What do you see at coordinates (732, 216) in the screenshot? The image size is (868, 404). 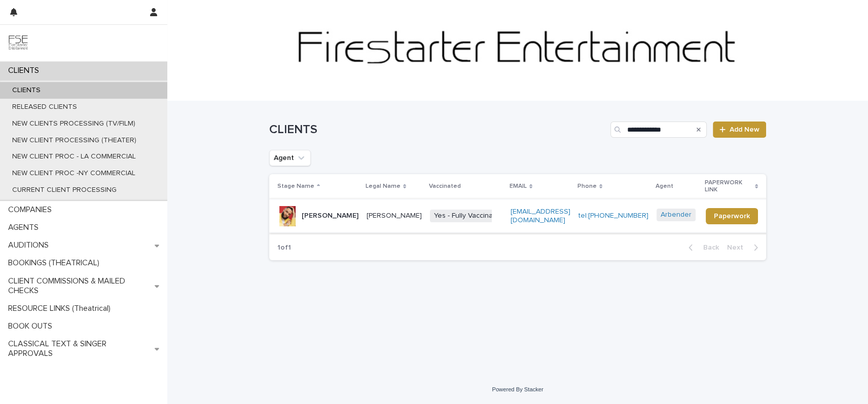 I see `span: Paperwork` at bounding box center [732, 216].